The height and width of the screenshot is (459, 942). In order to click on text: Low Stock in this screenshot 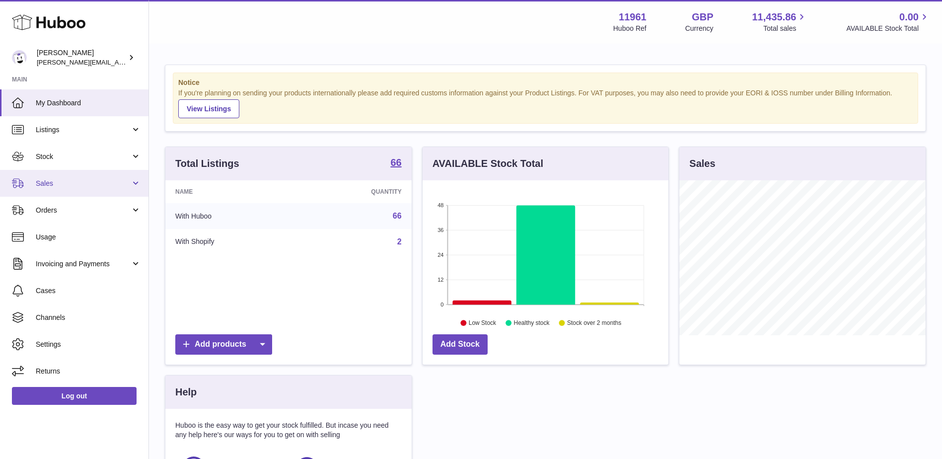, I will do `click(482, 323)`.